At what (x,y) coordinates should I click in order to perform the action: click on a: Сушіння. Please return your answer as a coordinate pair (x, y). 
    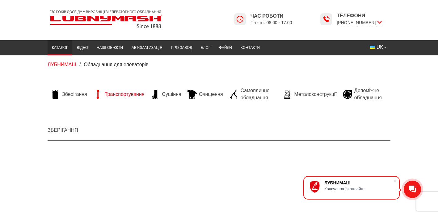
    Looking at the image, I should click on (165, 94).